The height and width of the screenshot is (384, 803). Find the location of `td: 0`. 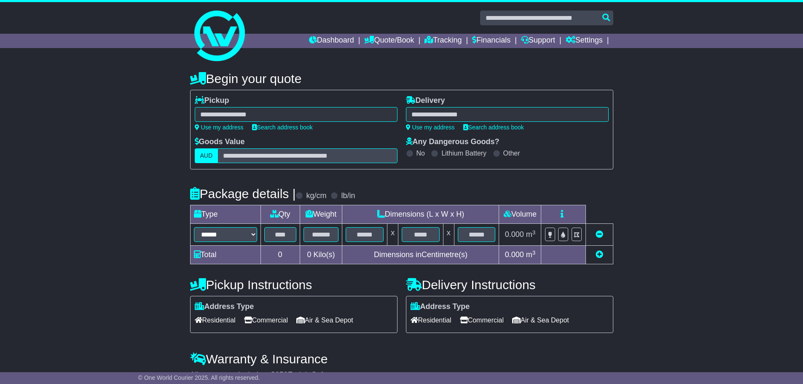

td: 0 is located at coordinates (280, 255).